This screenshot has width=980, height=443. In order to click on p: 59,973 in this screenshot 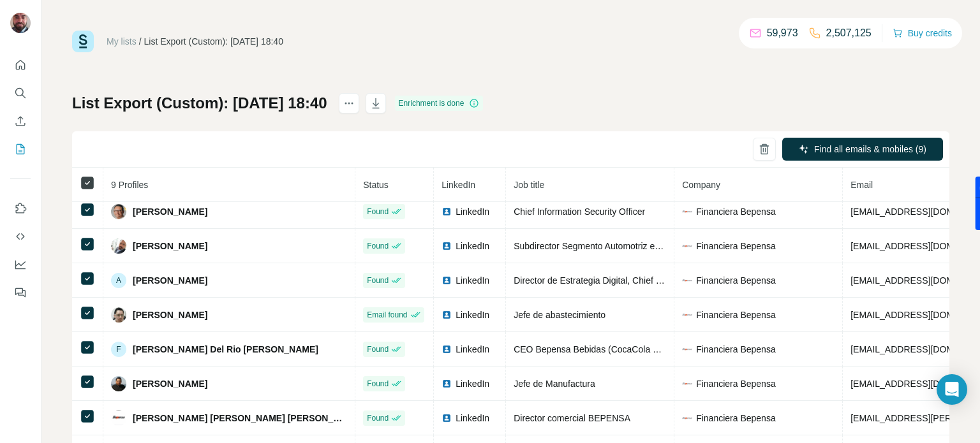, I will do `click(782, 33)`.